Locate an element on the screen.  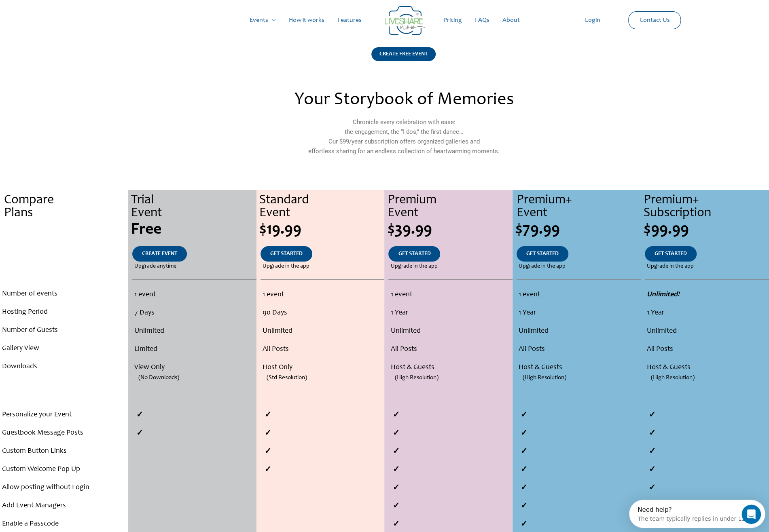
div: Free is located at coordinates (193, 230).